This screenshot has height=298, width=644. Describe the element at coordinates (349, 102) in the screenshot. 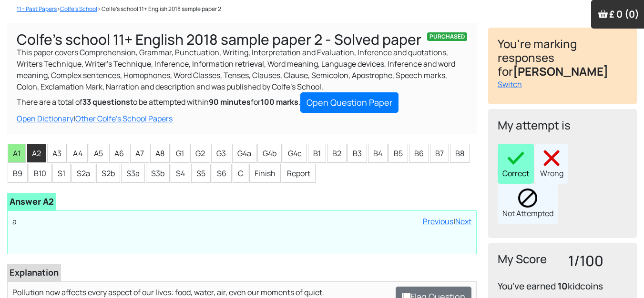

I see `a: Open Question Paper` at that location.